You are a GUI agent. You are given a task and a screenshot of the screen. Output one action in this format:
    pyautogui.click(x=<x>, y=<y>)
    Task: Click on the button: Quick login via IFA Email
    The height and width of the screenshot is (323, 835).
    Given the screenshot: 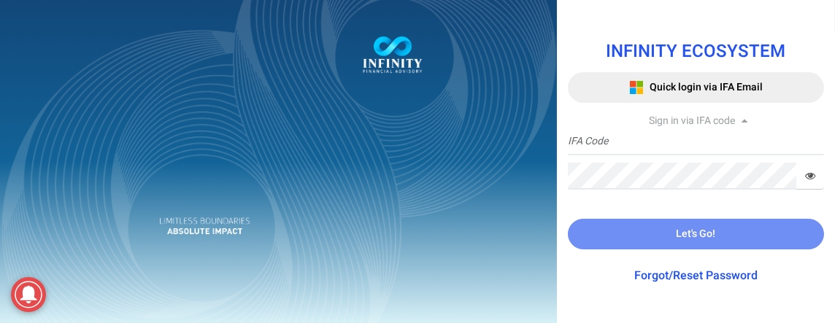 What is the action you would take?
    pyautogui.click(x=696, y=88)
    